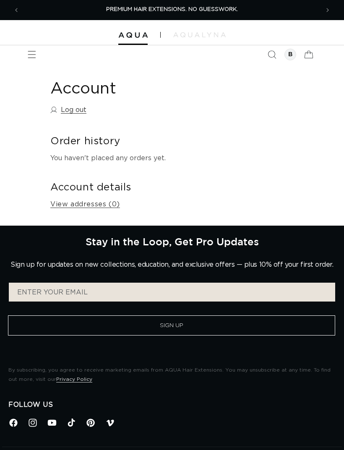 Image resolution: width=344 pixels, height=450 pixels. What do you see at coordinates (133, 35) in the screenshot?
I see `img: Aqua Hair Extensions` at bounding box center [133, 35].